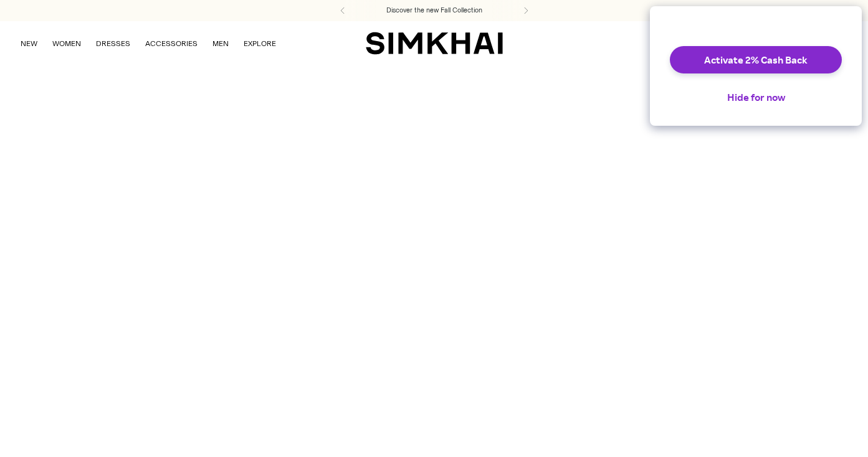 The width and height of the screenshot is (868, 457). What do you see at coordinates (28, 44) in the screenshot?
I see `a: NEW` at bounding box center [28, 44].